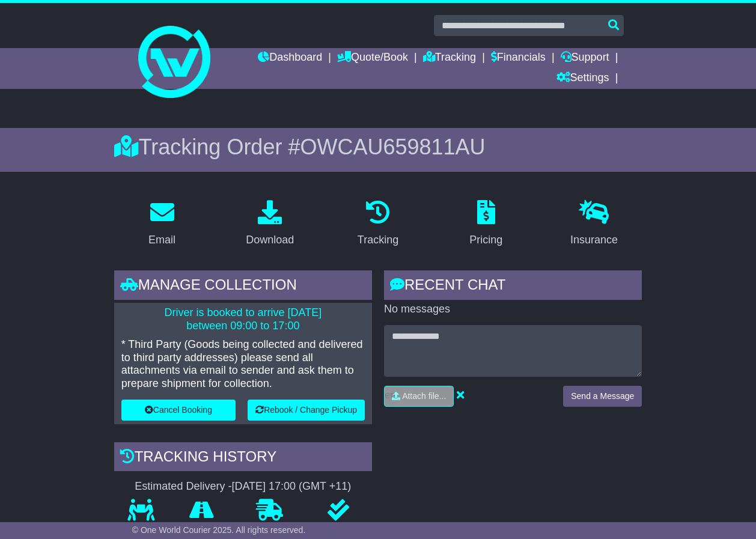  Describe the element at coordinates (378, 147) in the screenshot. I see `div: Tracking Order #` at that location.